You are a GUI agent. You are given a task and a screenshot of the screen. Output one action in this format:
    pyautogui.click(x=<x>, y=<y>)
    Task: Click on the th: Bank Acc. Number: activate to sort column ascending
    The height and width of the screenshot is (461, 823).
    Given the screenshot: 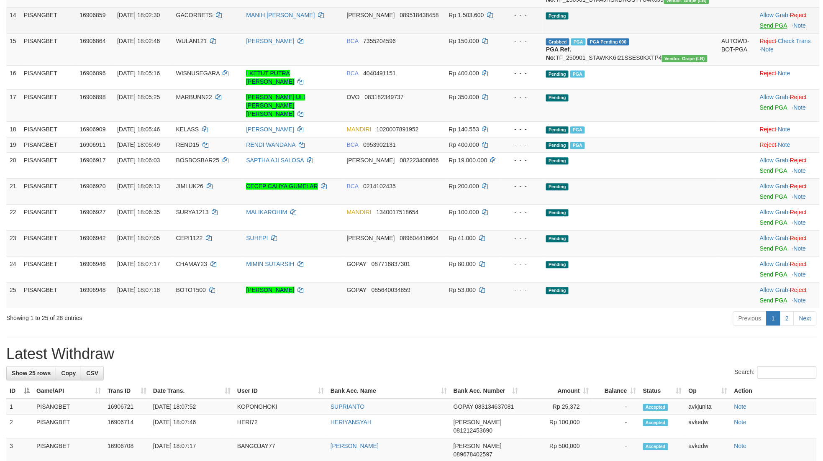 What is the action you would take?
    pyautogui.click(x=486, y=391)
    